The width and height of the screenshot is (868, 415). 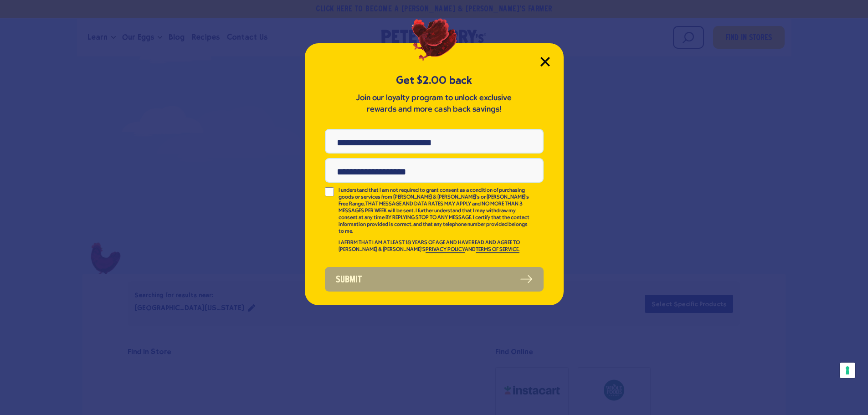 What do you see at coordinates (330, 192) in the screenshot?
I see `input: I understand that I am not required to grant consent as a condition of purchasing goods or servic...` at bounding box center [330, 192].